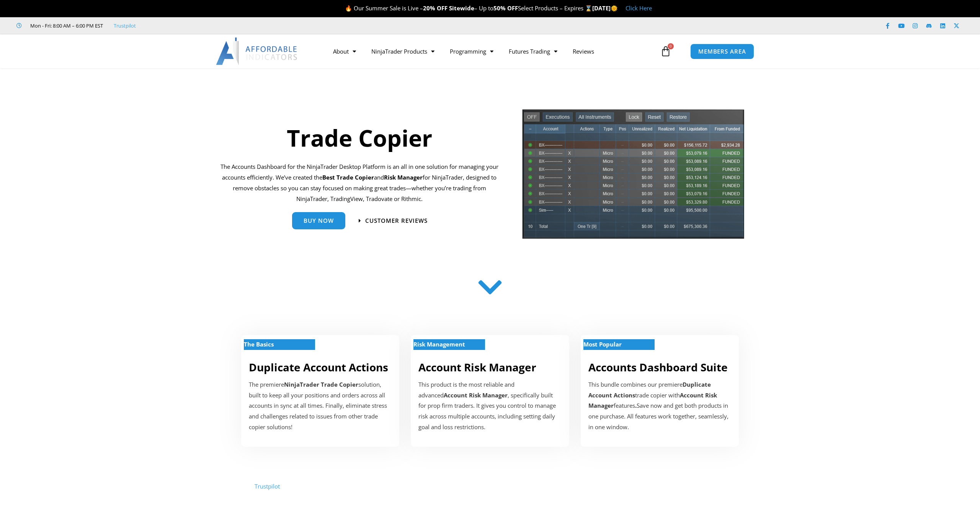 The image size is (980, 518). What do you see at coordinates (318, 220) in the screenshot?
I see `a: Buy Now` at bounding box center [318, 220].